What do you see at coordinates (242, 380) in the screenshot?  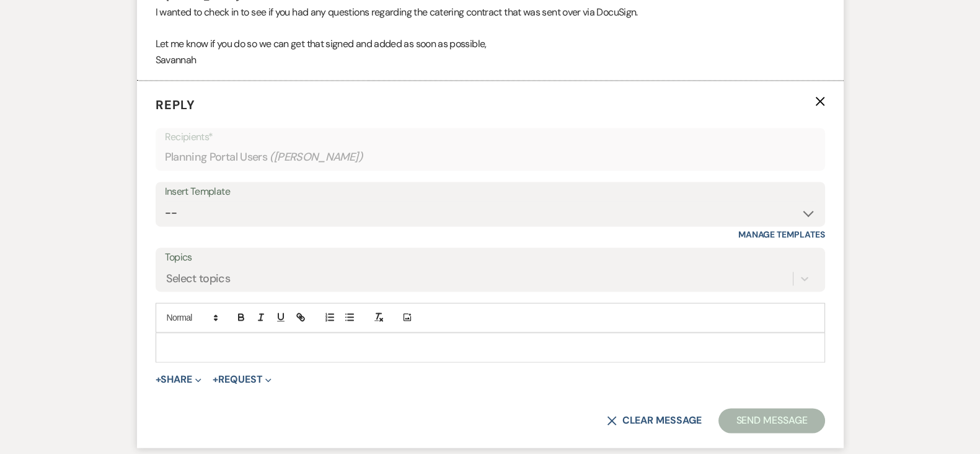 I see `button: Request` at bounding box center [242, 380].